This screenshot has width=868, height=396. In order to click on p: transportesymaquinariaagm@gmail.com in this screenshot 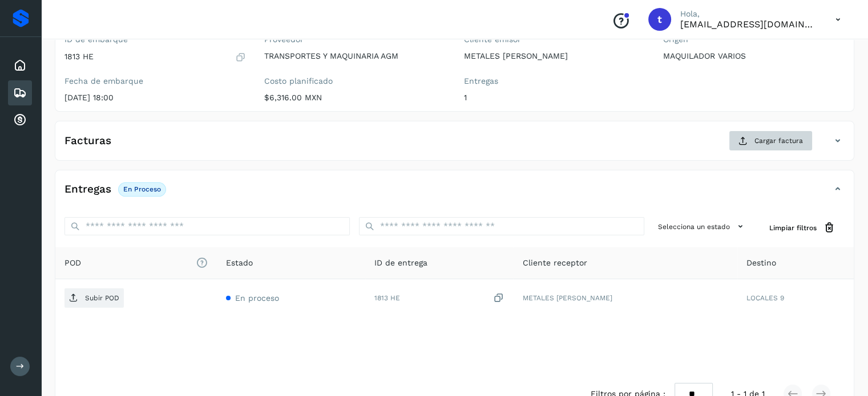, I will do `click(748, 24)`.